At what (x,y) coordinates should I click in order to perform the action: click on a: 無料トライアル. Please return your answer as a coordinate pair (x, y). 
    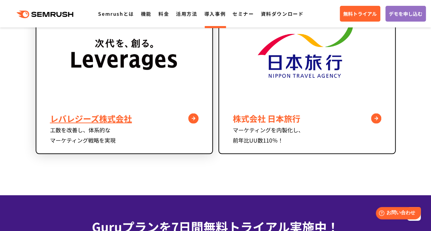
    Looking at the image, I should click on (360, 14).